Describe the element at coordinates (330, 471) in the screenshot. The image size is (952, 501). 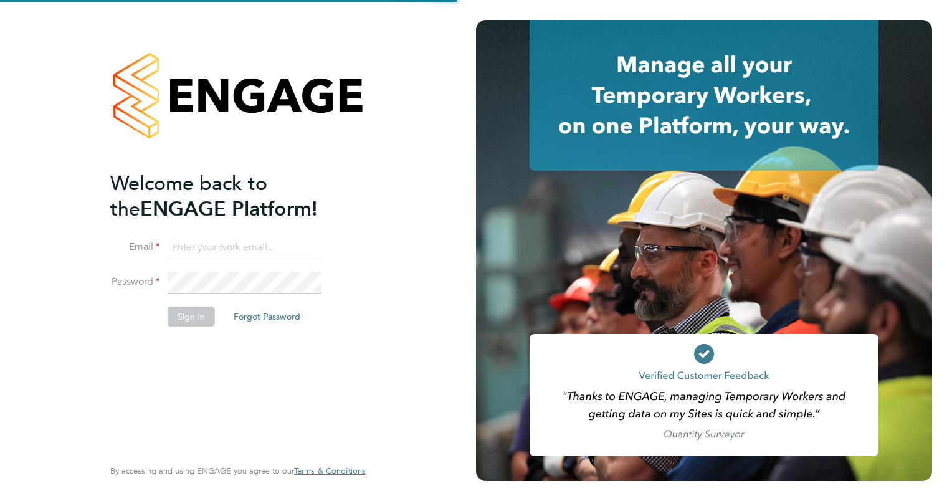
I see `a: Terms & Conditions` at that location.